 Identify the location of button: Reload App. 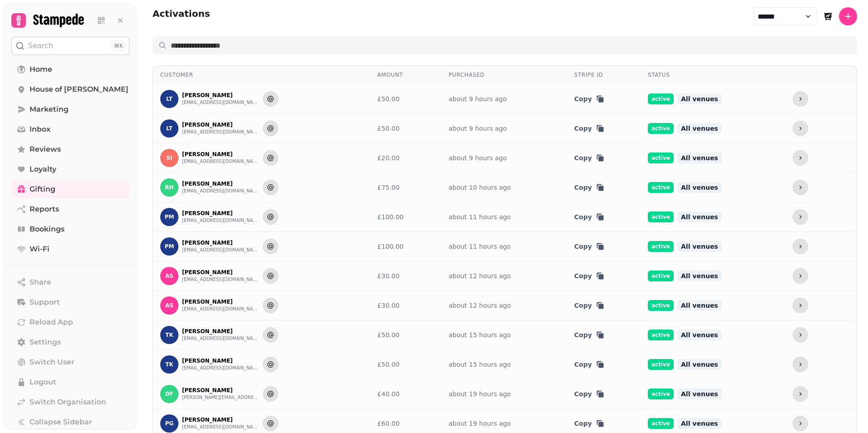
(70, 322).